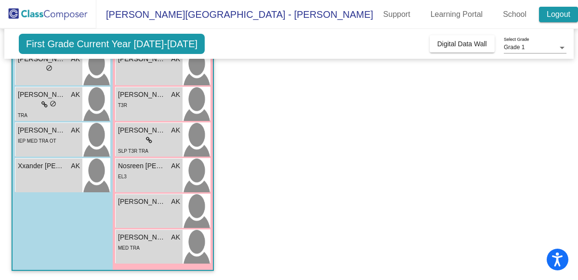  What do you see at coordinates (397, 14) in the screenshot?
I see `a: Support` at bounding box center [397, 14].